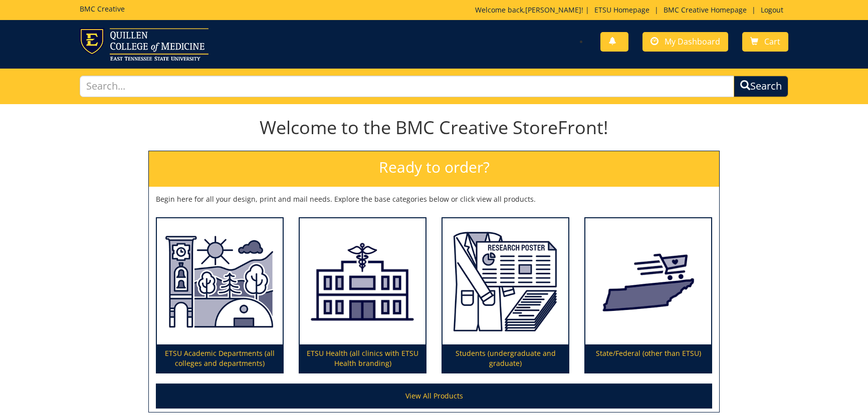 The width and height of the screenshot is (868, 418). What do you see at coordinates (434, 128) in the screenshot?
I see `h1: Welcome to the BMC Creative StoreFront!` at bounding box center [434, 128].